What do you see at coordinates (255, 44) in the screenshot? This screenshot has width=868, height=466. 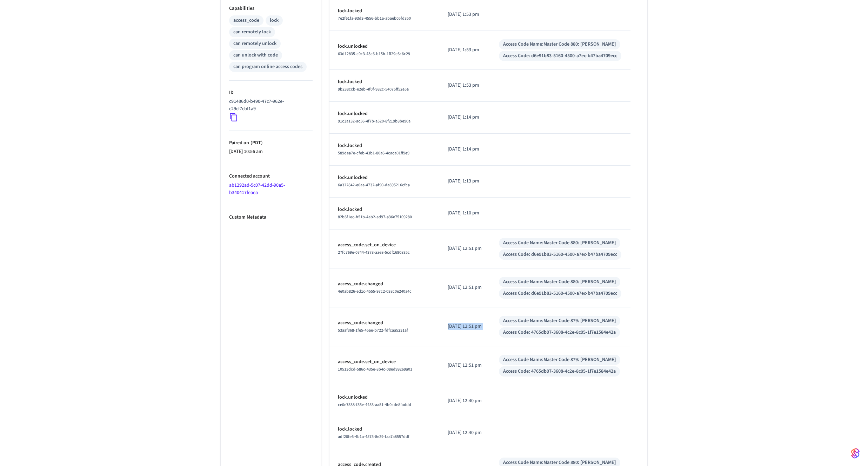 I see `div: can remotely unlock` at bounding box center [255, 44].